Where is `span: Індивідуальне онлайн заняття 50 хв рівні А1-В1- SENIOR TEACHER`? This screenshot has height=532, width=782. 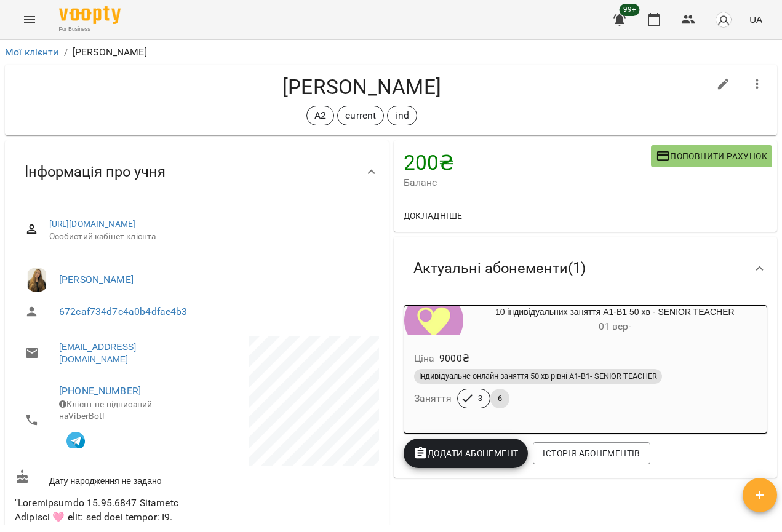 span: Індивідуальне онлайн заняття 50 хв рівні А1-В1- SENIOR TEACHER is located at coordinates (537, 377).